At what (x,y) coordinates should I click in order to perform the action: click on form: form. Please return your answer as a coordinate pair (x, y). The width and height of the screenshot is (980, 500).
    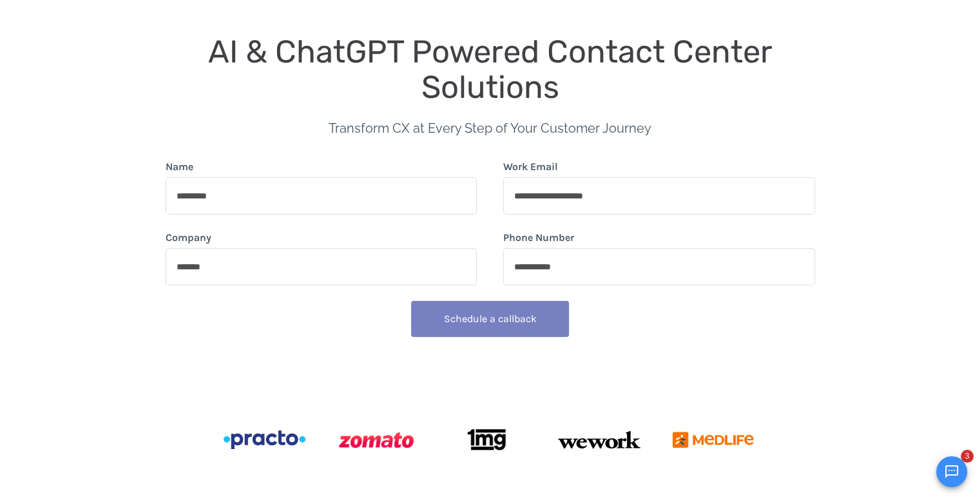
    Looking at the image, I should click on (490, 250).